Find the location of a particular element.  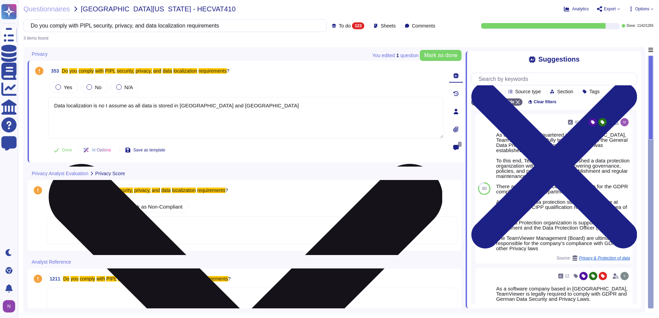

div: 123 is located at coordinates (358, 26).